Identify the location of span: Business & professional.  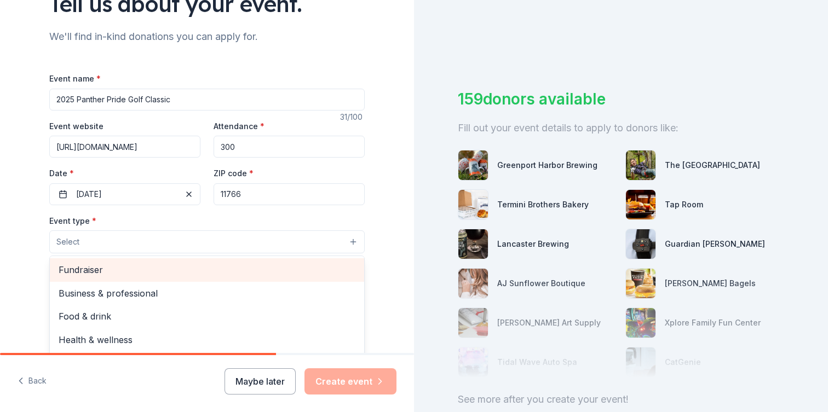
(207, 294).